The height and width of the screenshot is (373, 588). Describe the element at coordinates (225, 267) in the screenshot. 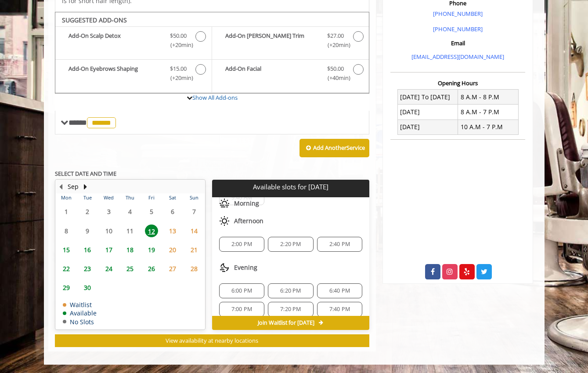

I see `img: evening slots` at that location.